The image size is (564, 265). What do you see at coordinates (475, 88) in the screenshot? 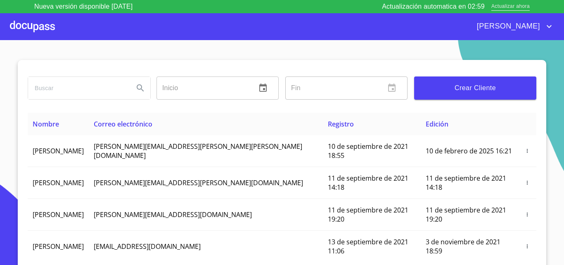
I see `span: Crear Cliente` at bounding box center [475, 88].